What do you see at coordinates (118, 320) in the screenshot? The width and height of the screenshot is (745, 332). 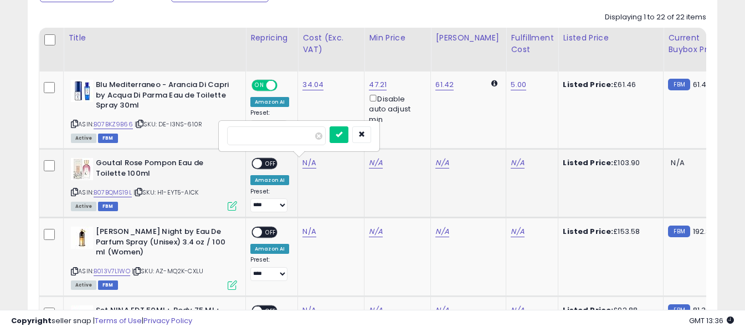 I see `a: Terms of Use` at bounding box center [118, 320].